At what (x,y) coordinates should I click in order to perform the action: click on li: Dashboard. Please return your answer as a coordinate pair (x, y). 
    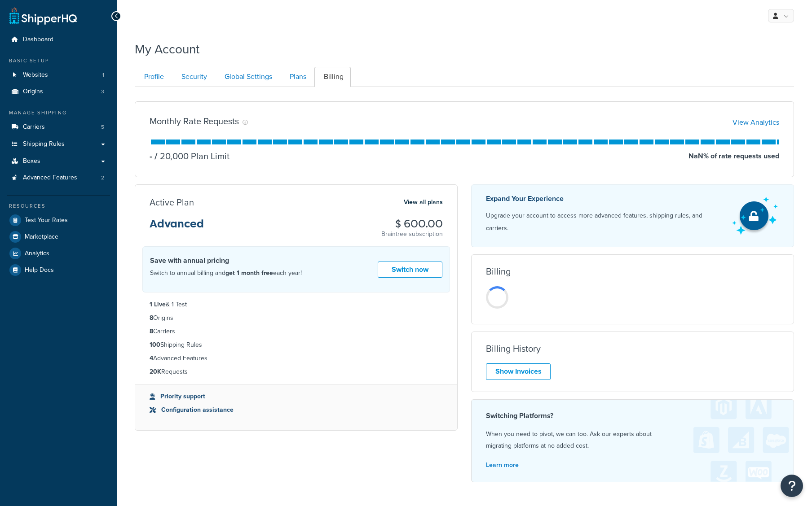
    Looking at the image, I should click on (58, 40).